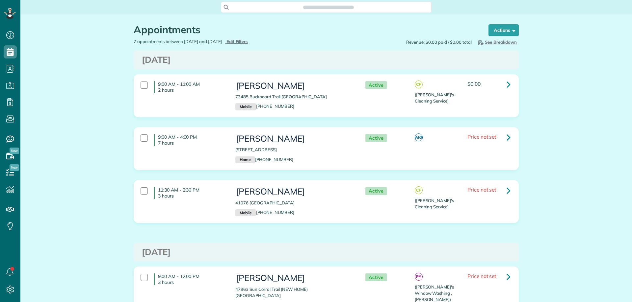  What do you see at coordinates (190, 140) in the screenshot?
I see `h4: 9:00 AM - 4:00 PM` at bounding box center [190, 140].